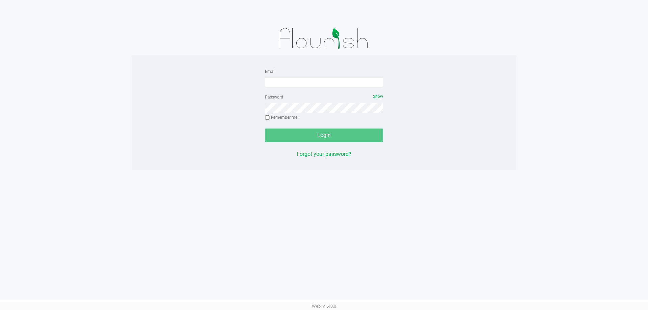 Image resolution: width=648 pixels, height=310 pixels. Describe the element at coordinates (267, 118) in the screenshot. I see `input: Remember me` at that location.